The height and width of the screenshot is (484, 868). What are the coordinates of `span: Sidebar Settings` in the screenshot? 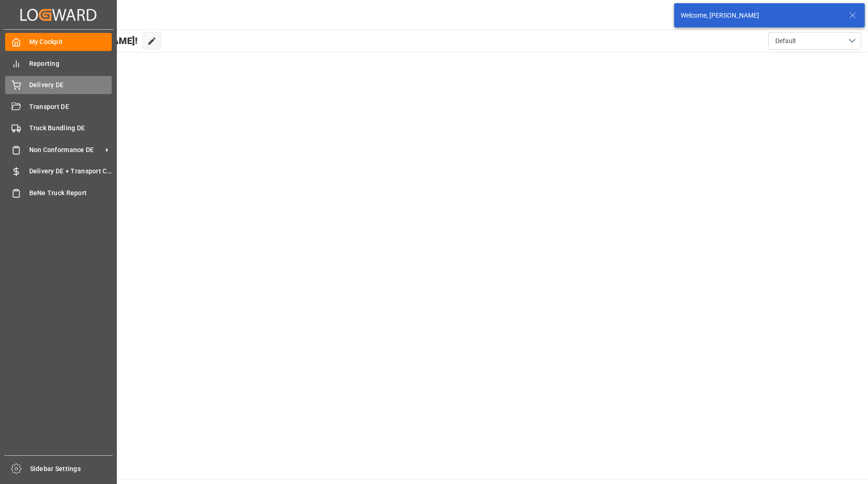 It's located at (72, 469).